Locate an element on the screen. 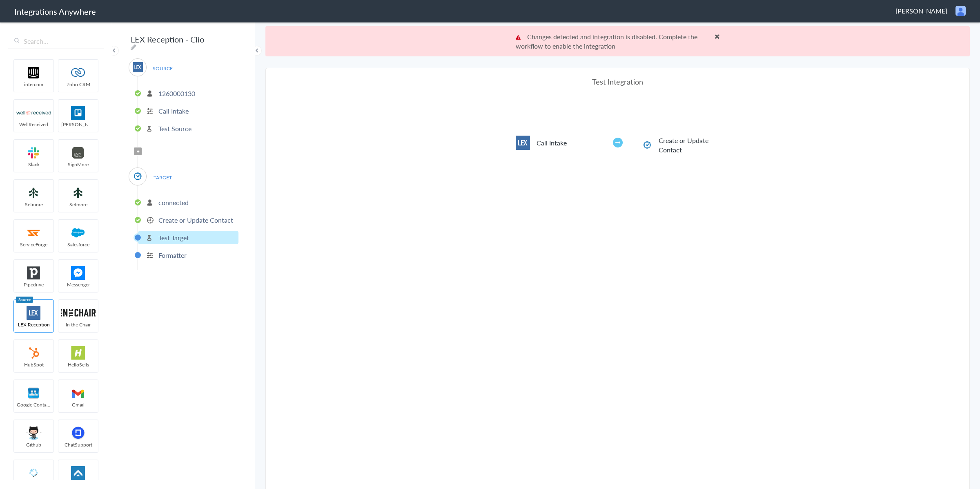 The height and width of the screenshot is (489, 980). p: Changes detected and integration is disabled. Complete the workflow to enable the integration is located at coordinates (618, 41).